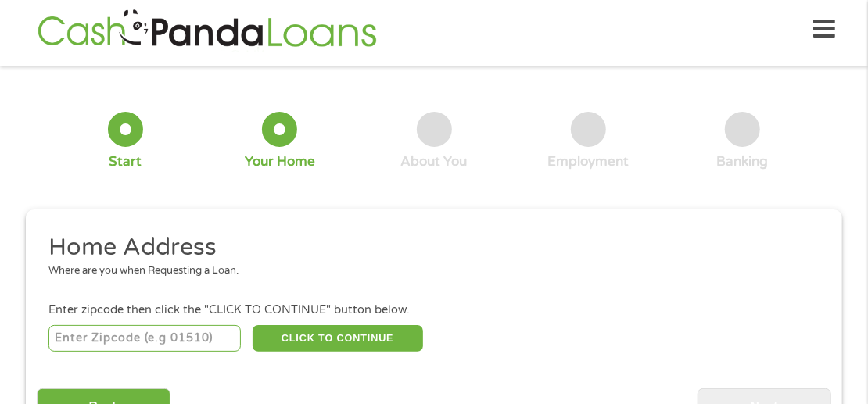  What do you see at coordinates (429, 271) in the screenshot?
I see `div: Where are you when Requesting a Loan.` at bounding box center [429, 271].